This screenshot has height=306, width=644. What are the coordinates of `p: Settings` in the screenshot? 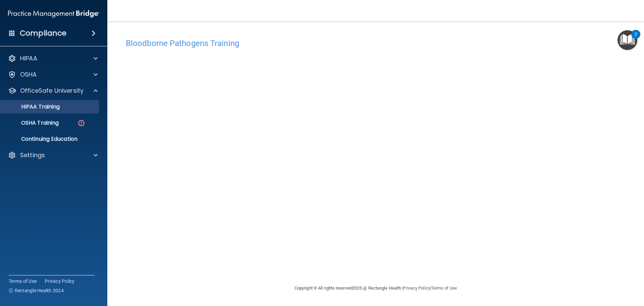 It's located at (32, 155).